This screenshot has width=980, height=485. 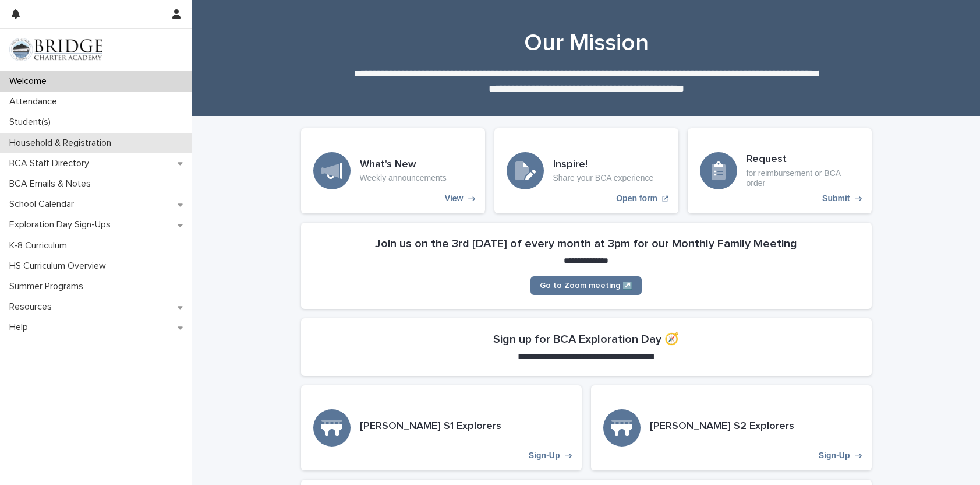 What do you see at coordinates (35, 101) in the screenshot?
I see `p: Attendance` at bounding box center [35, 101].